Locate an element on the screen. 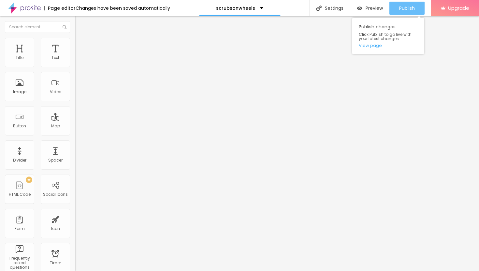 Image resolution: width=479 pixels, height=271 pixels. div: Video is located at coordinates (55, 92).